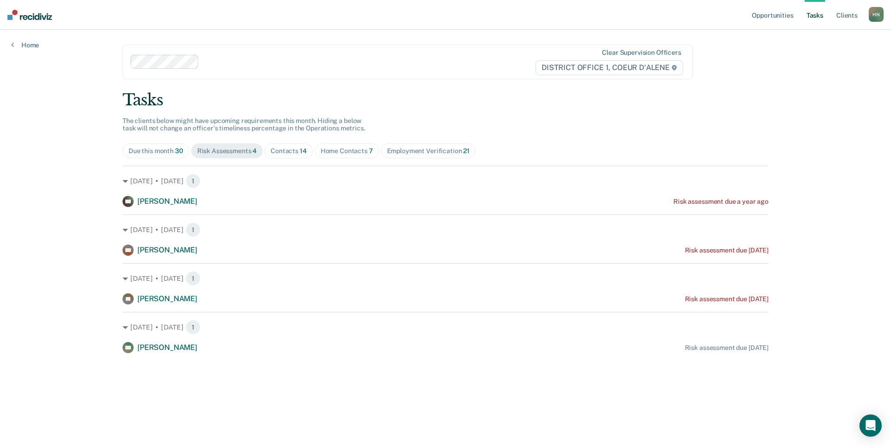 This screenshot has width=891, height=446. I want to click on span: DISTRICT OFFICE 1, COEUR D'ALENE, so click(609, 68).